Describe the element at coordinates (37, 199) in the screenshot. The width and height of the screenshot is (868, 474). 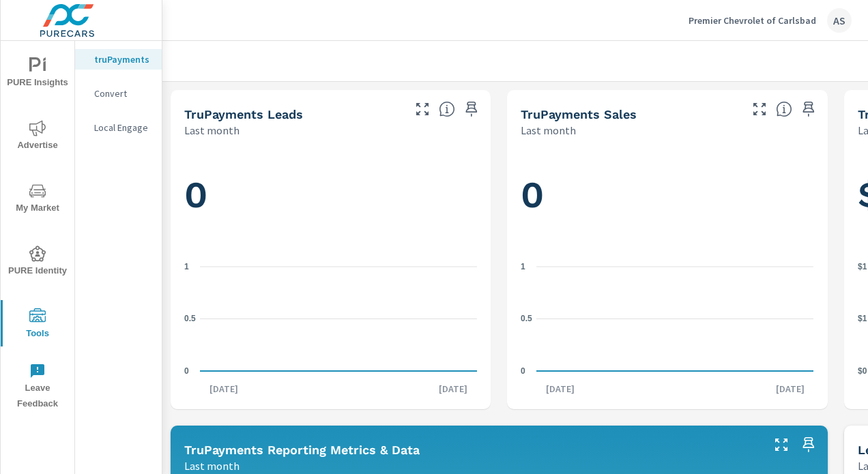
I see `span: My Market` at that location.